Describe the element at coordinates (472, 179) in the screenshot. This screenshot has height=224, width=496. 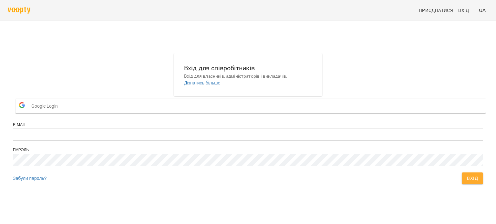
I see `button: Вхід` at that location.